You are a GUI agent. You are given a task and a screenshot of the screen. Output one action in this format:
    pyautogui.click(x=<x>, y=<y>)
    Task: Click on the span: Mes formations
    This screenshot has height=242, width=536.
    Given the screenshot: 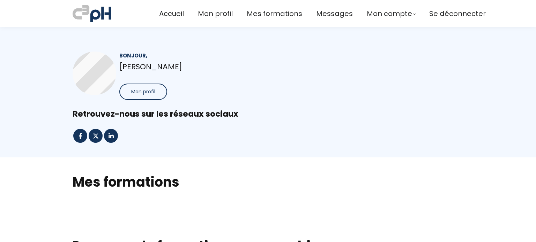 What is the action you would take?
    pyautogui.click(x=274, y=14)
    